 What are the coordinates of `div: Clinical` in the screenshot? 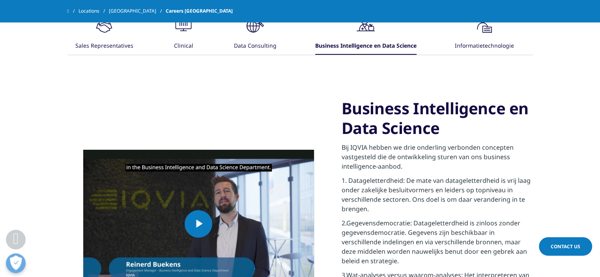 It's located at (183, 46).